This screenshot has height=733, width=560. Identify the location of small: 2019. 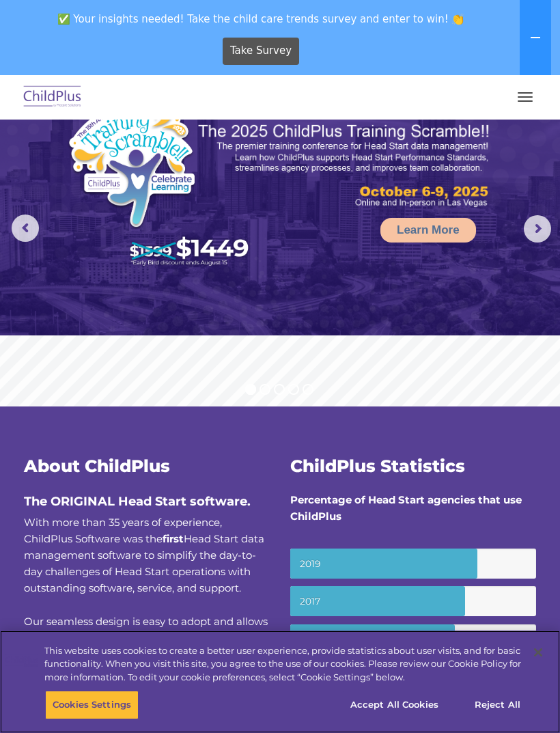
(413, 564).